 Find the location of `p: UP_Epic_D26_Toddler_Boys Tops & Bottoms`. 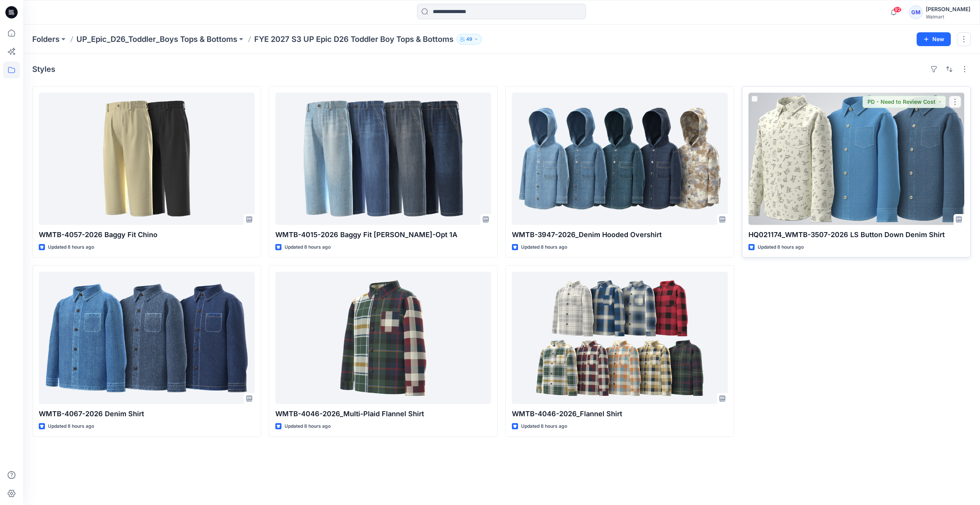

p: UP_Epic_D26_Toddler_Boys Tops & Bottoms is located at coordinates (157, 39).